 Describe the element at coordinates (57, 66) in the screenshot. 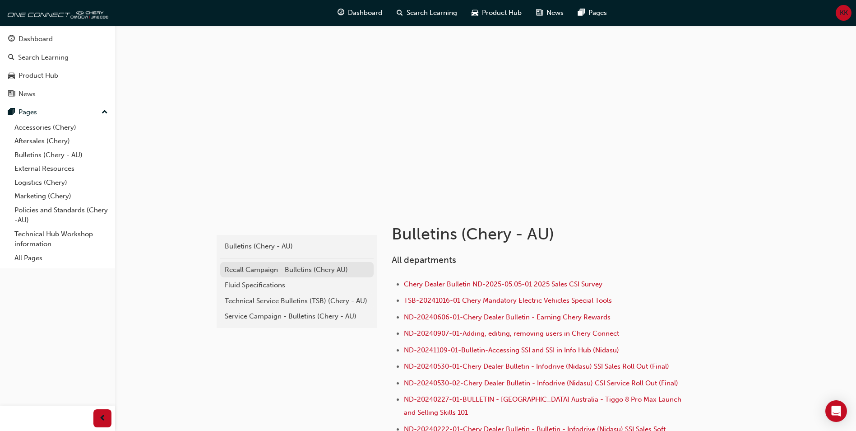

I see `button: DashboardSearch LearningProduct HubNews` at that location.